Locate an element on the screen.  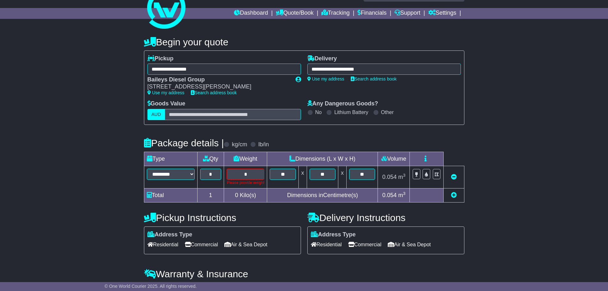
span: 0 is located at coordinates (236, 195).